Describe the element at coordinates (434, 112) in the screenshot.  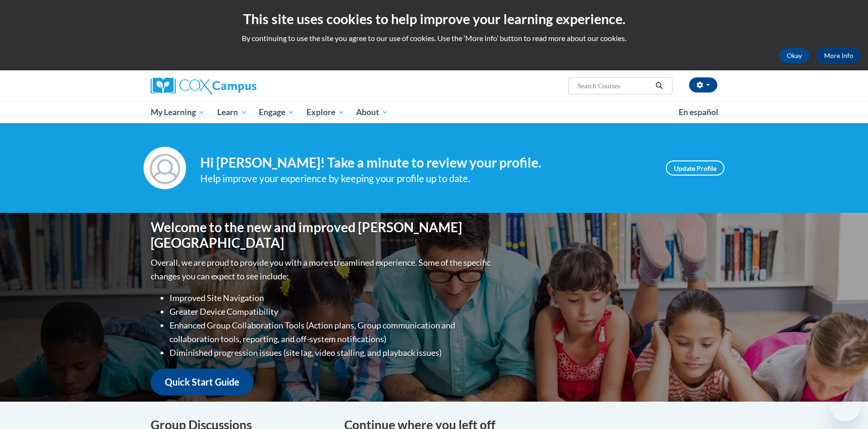
I see `div: Main menu` at that location.